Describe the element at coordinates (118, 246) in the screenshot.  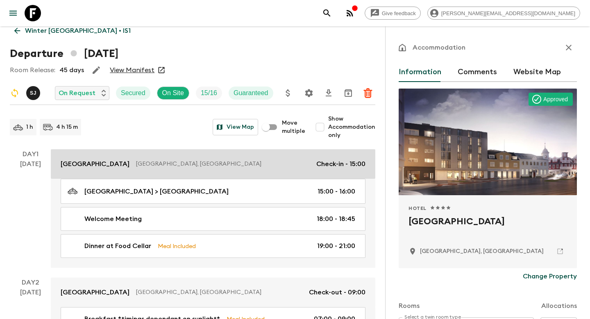
I see `p: Dinner at Food Cellar` at that location.